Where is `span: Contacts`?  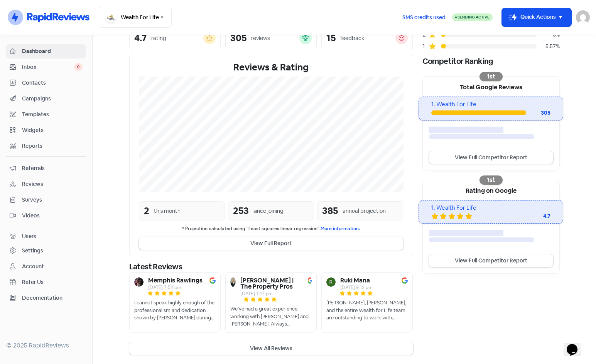 span: Contacts is located at coordinates (52, 82).